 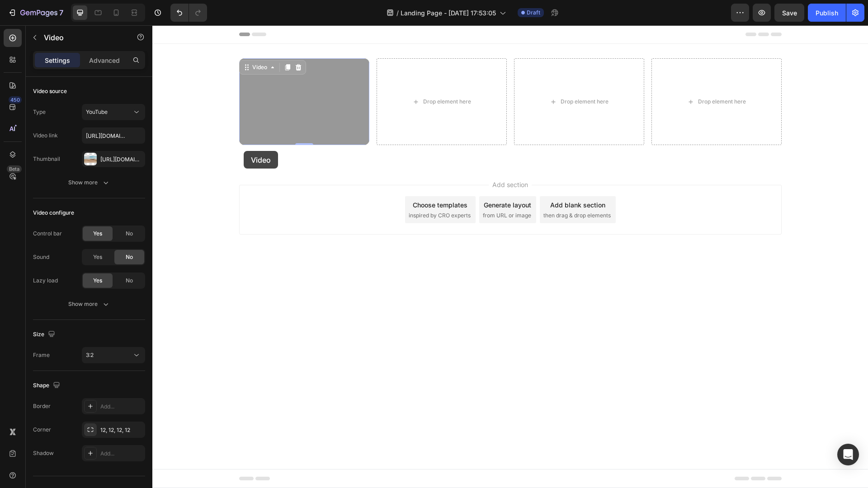 What do you see at coordinates (61, 13) in the screenshot?
I see `p: 7` at bounding box center [61, 13].